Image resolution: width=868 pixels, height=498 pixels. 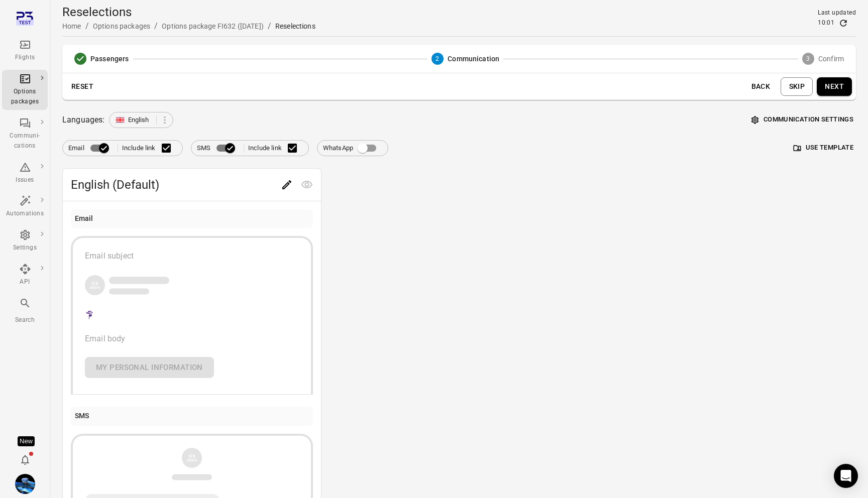 What do you see at coordinates (72, 26) in the screenshot?
I see `a: Home` at bounding box center [72, 26].